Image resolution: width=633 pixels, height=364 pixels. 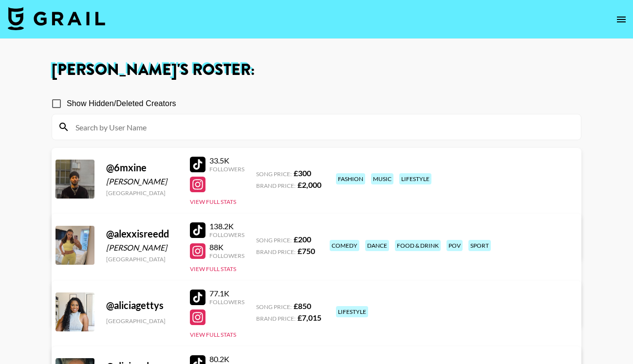 What do you see at coordinates (454, 245) in the screenshot?
I see `div: pov` at bounding box center [454, 245].